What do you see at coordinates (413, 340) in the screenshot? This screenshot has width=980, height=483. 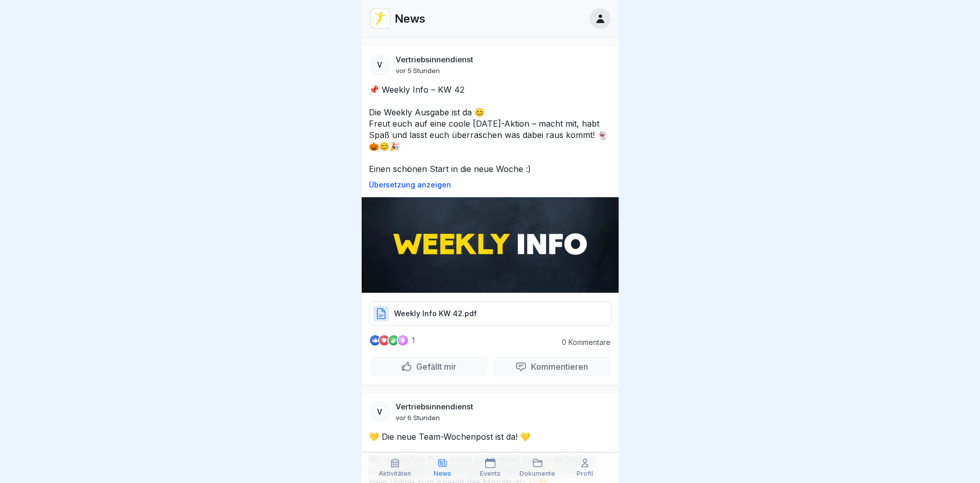 I see `p: 1` at bounding box center [413, 340].